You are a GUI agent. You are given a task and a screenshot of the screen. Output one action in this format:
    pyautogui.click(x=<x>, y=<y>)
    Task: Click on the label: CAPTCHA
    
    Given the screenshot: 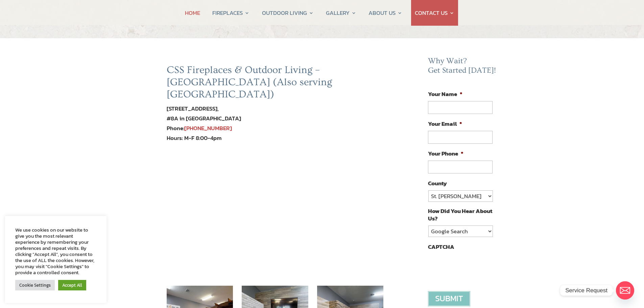 What is the action you would take?
    pyautogui.click(x=441, y=247)
    